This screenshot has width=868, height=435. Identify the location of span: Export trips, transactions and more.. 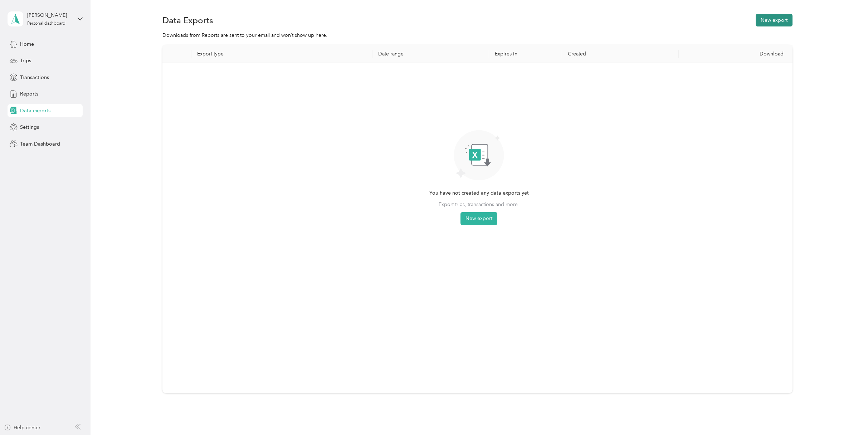
(478, 204).